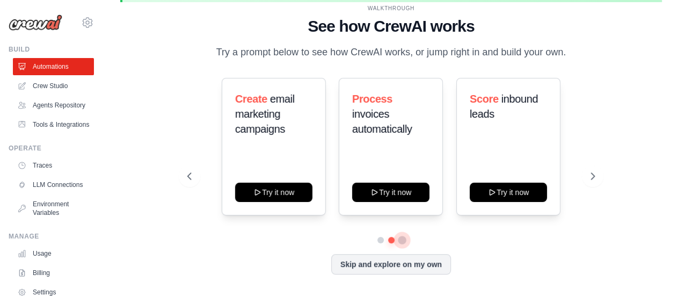 Image resolution: width=679 pixels, height=296 pixels. I want to click on button: Skip and explore on my own, so click(391, 264).